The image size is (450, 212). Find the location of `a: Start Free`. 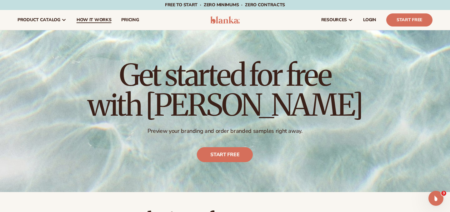

a: Start Free is located at coordinates (409, 20).